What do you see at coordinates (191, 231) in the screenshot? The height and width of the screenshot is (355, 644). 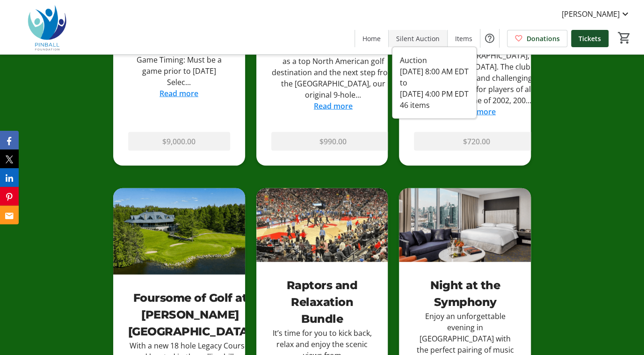 I see `img: Foursome of Golf at Woodington Lake Golf Club` at bounding box center [191, 231].